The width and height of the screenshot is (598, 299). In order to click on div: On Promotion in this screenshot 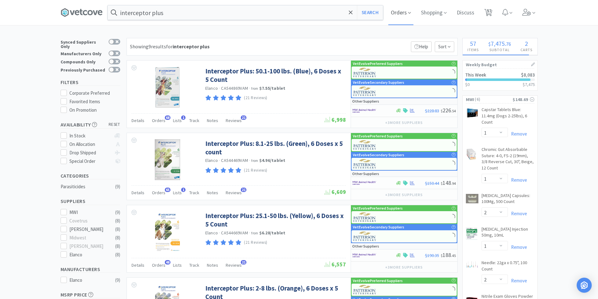, I will do `click(95, 110)`.